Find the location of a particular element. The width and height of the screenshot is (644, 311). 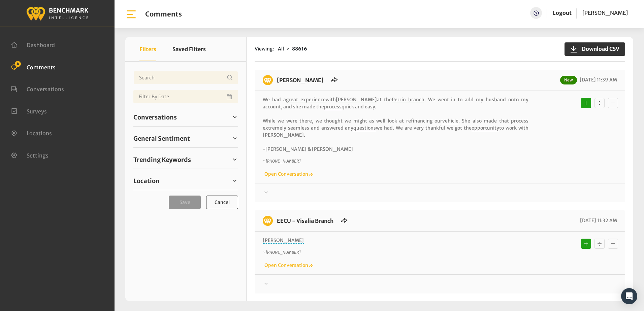

a: EECU - Visalia Branch is located at coordinates (305, 221).